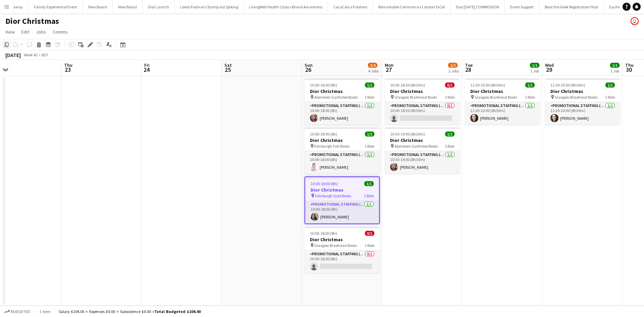 This screenshot has height=317, width=644. What do you see at coordinates (342, 261) in the screenshot?
I see `app-card-role: Promotional Staffing (Sales Staff)0/110:00-18:00 (8h)` at bounding box center [342, 261].